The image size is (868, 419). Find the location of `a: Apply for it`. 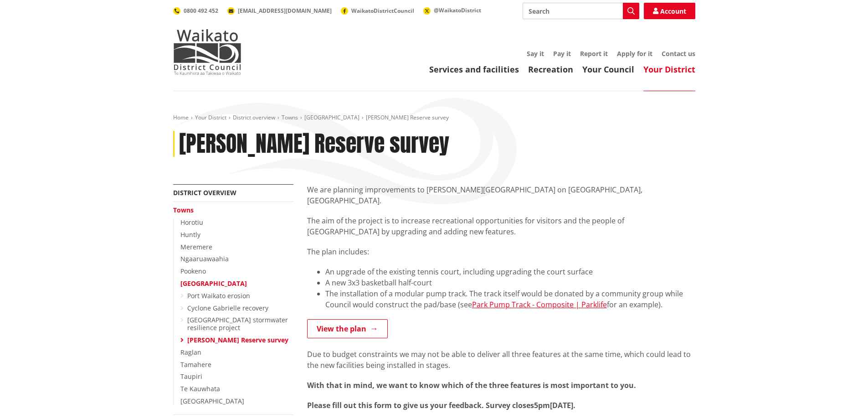

a: Apply for it is located at coordinates (635, 53).